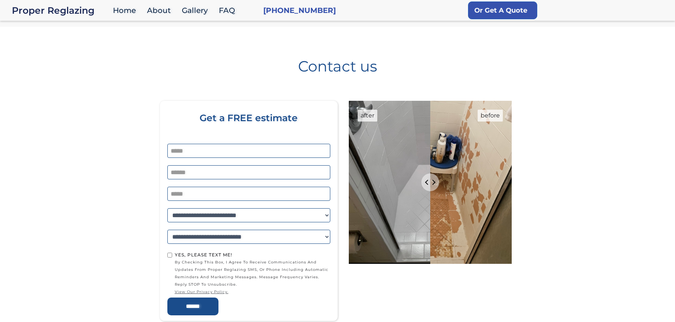 The image size is (675, 322). I want to click on a: home, so click(60, 10).